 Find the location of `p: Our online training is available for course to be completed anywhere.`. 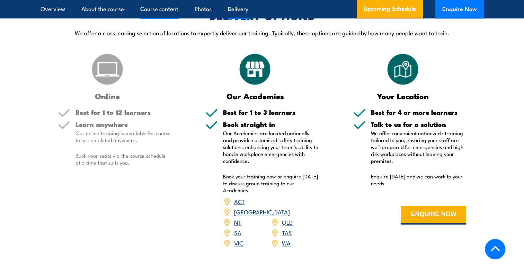

p: Our online training is available for course to be completed anywhere. is located at coordinates (123, 137).